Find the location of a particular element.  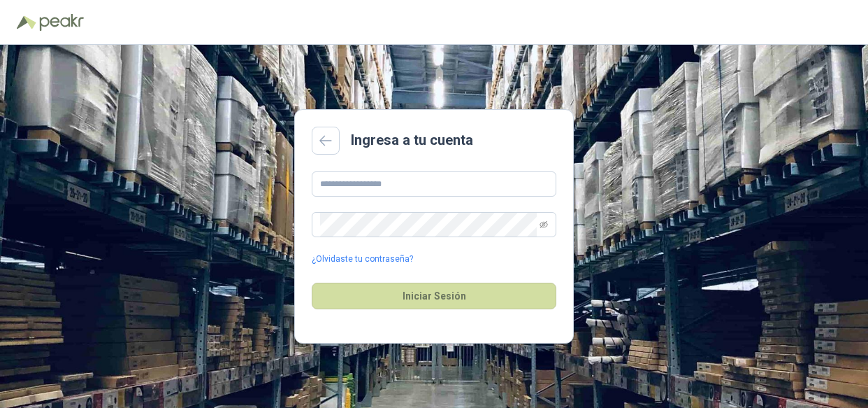

span: eye-invisible is located at coordinates (543, 225).